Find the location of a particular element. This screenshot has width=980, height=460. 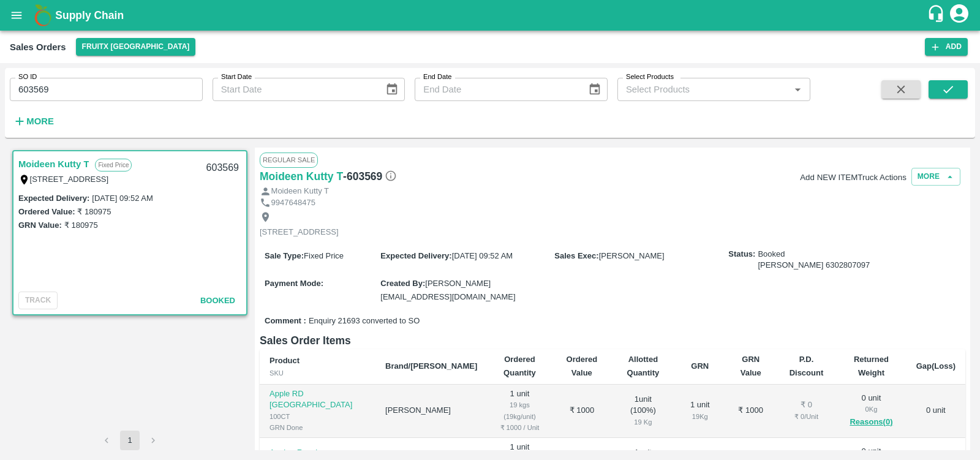

td: 1 unit is located at coordinates (519, 411).